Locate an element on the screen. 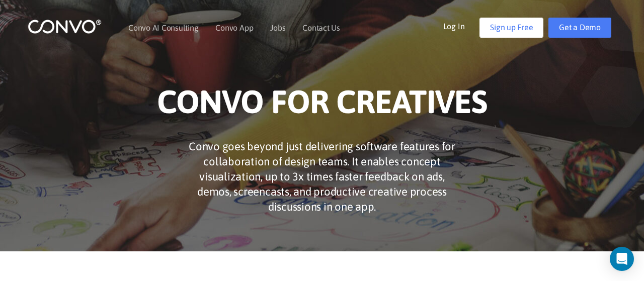 Image resolution: width=644 pixels, height=281 pixels. img: logo_1.png is located at coordinates (64, 26).